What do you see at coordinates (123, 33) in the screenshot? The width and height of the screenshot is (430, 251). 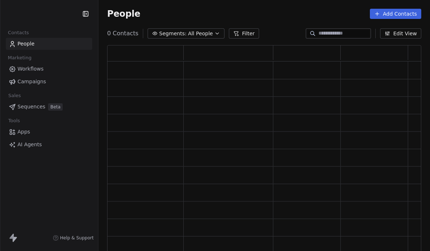 I see `span: 0 Contacts` at bounding box center [123, 33].